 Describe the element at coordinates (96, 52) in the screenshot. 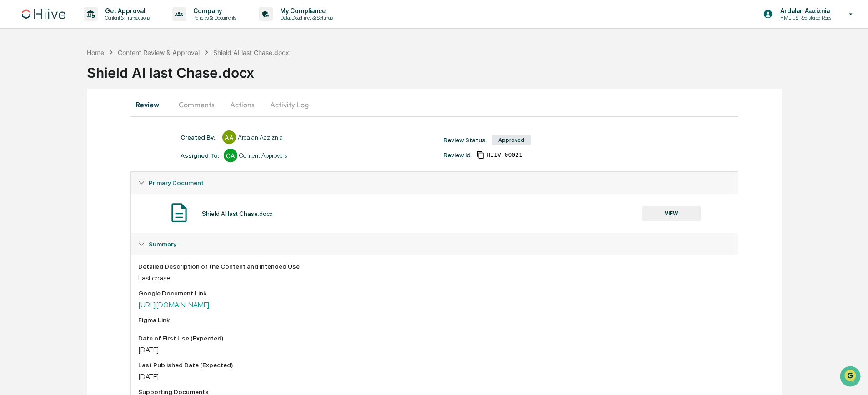

I see `div: Home` at that location.